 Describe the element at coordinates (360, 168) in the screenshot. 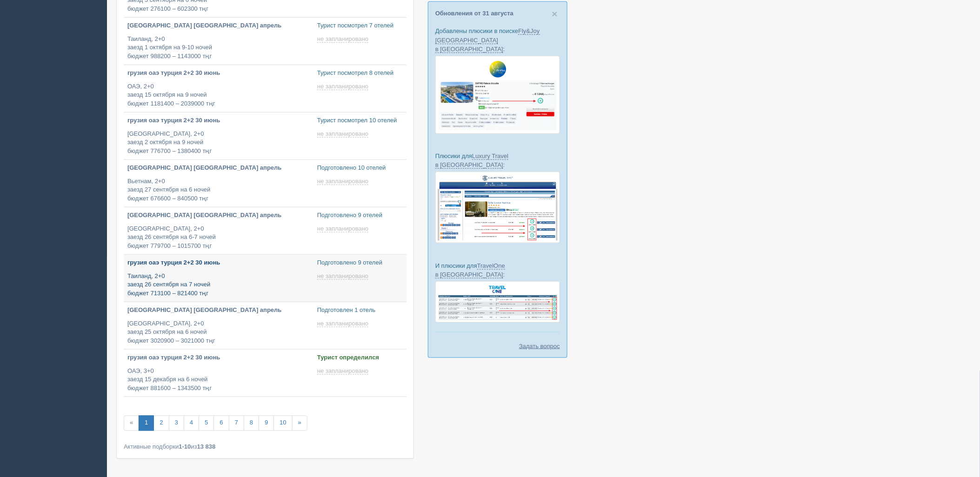

I see `p: Подготовлено 10 отелей` at that location.